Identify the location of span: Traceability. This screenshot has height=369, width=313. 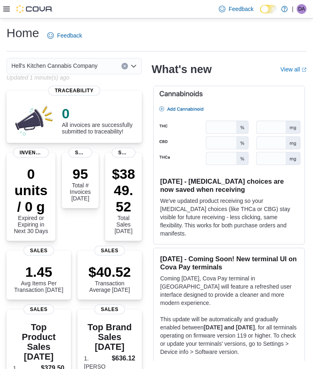
(74, 91).